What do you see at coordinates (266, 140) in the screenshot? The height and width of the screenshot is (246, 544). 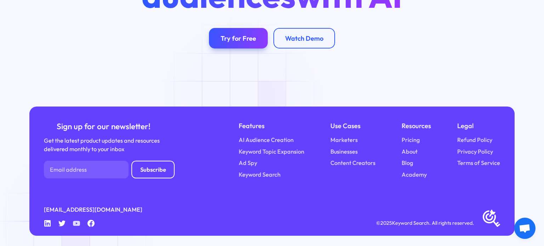 I see `a: AI Audience Creation` at bounding box center [266, 140].